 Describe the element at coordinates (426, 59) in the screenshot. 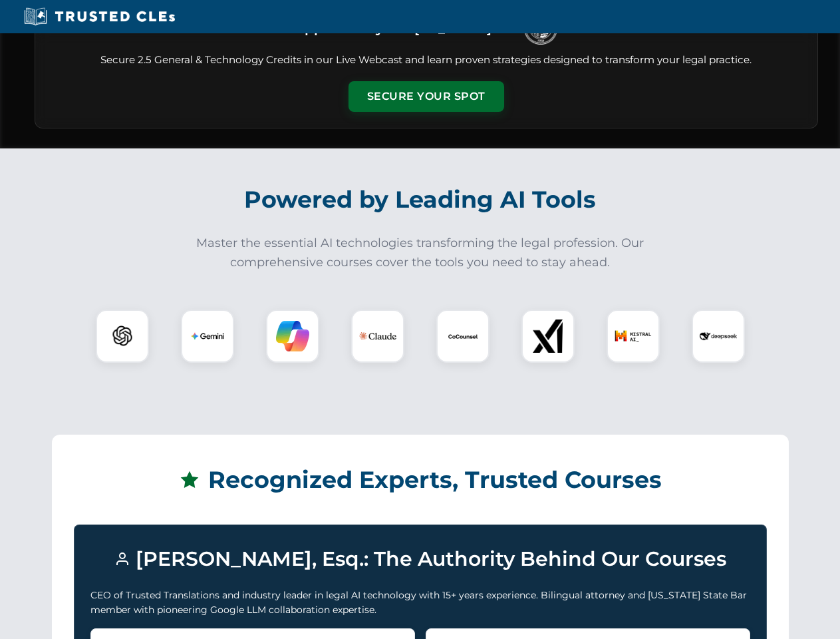

I see `p: Secure 2.5 General & Technology Credits in our Live Webcast and learn proven strategies designed ...` at that location.